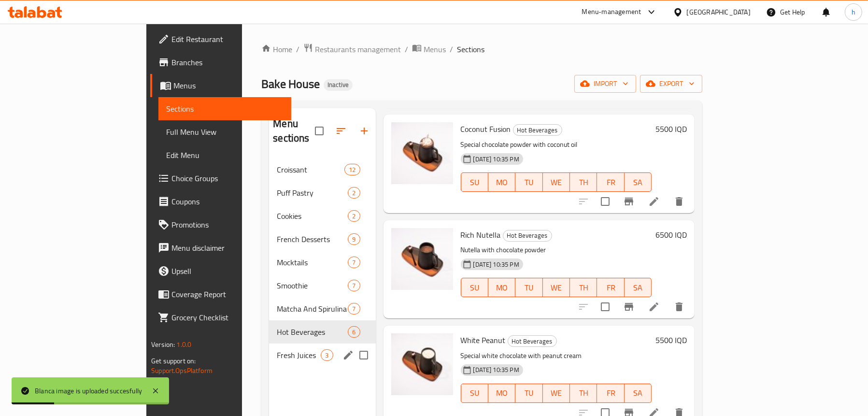 The height and width of the screenshot is (416, 868). I want to click on div: Mocktails, so click(312, 262).